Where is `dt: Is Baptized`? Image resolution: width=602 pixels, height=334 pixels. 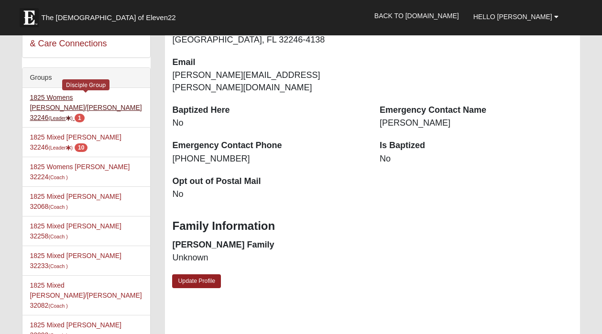
dt: Is Baptized is located at coordinates (477, 146).